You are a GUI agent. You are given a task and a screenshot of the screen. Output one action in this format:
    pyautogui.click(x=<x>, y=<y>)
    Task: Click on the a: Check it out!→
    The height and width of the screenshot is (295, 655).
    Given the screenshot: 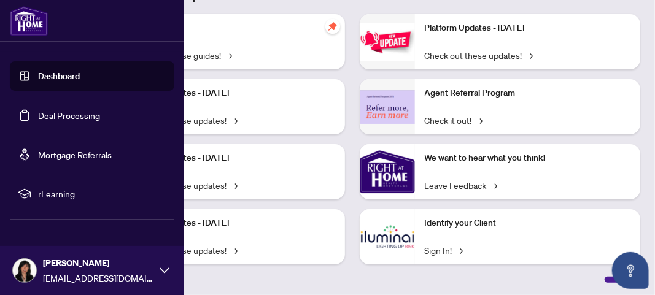 What is the action you would take?
    pyautogui.click(x=454, y=120)
    